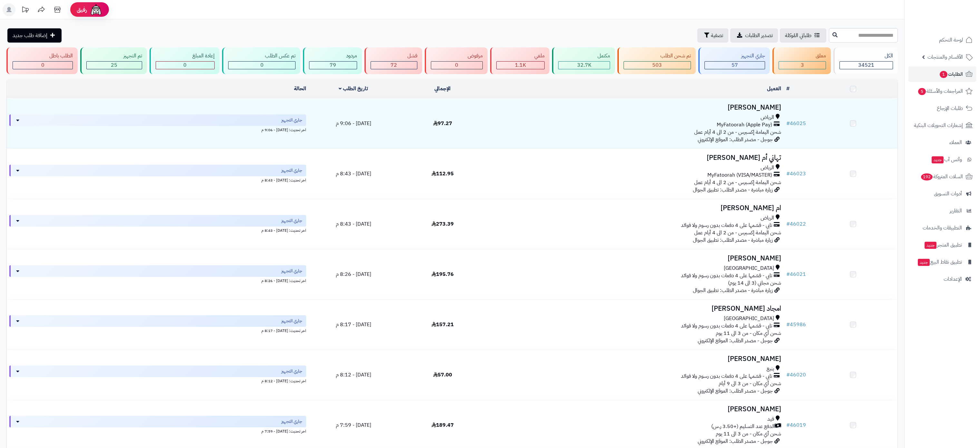 This screenshot has width=980, height=448. What do you see at coordinates (333, 65) in the screenshot?
I see `span: 79` at bounding box center [333, 65].